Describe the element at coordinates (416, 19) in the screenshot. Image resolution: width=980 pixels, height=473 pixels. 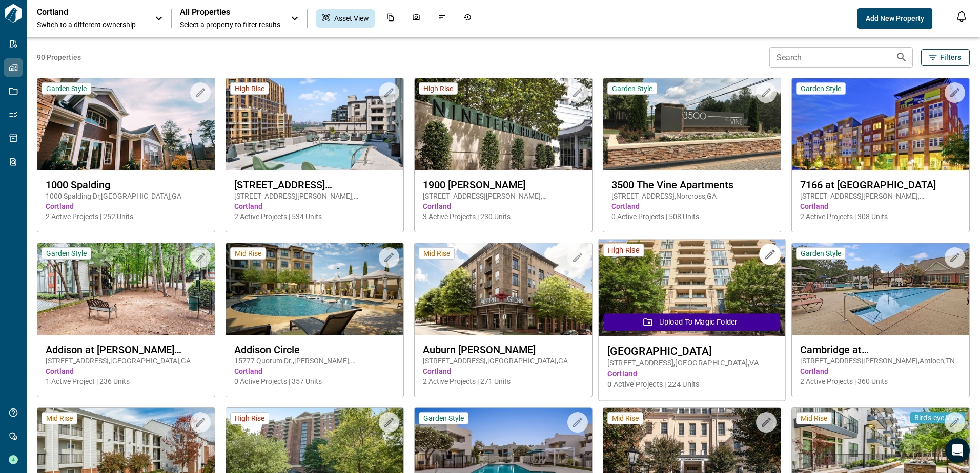
I see `div: Photos` at that location.